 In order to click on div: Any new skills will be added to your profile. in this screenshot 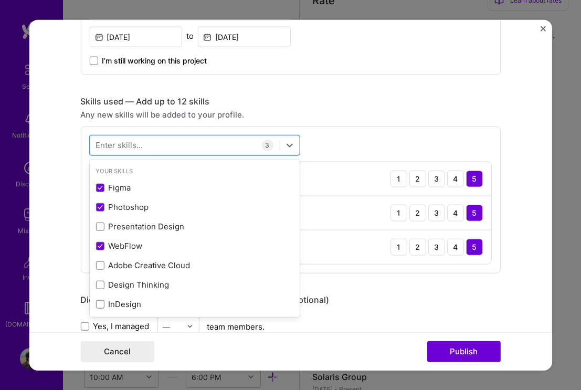, I will do `click(290, 114)`.